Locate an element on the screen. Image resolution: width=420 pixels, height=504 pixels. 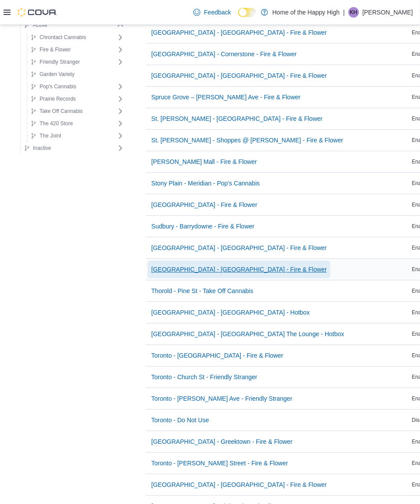
span: Friendly Stranger is located at coordinates (60, 62).